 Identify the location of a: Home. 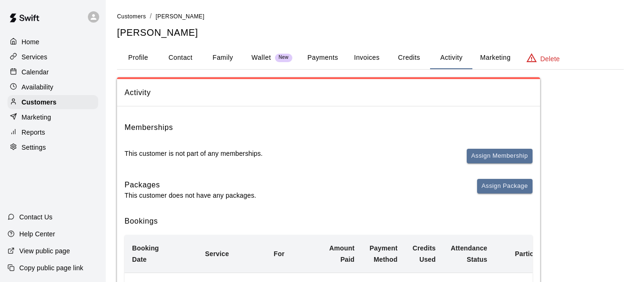
(53, 42).